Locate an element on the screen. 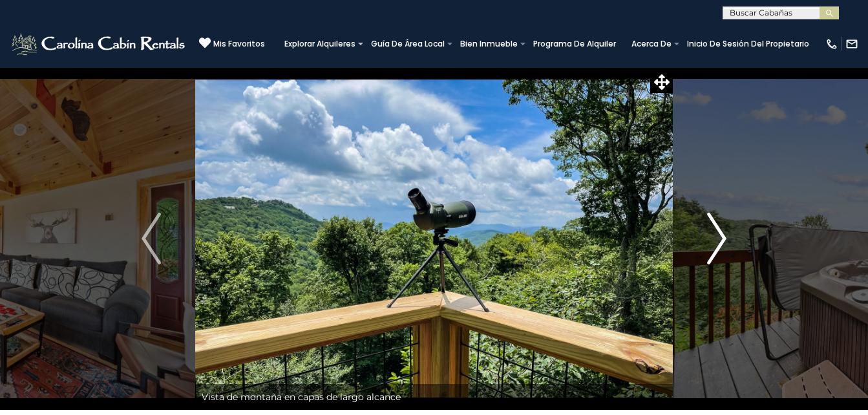  div: Vista de montaña en capas de largo alcance is located at coordinates (433, 397).